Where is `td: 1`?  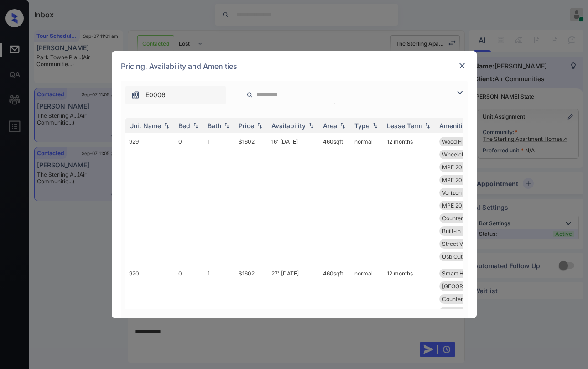 td: 1 is located at coordinates (219, 199).